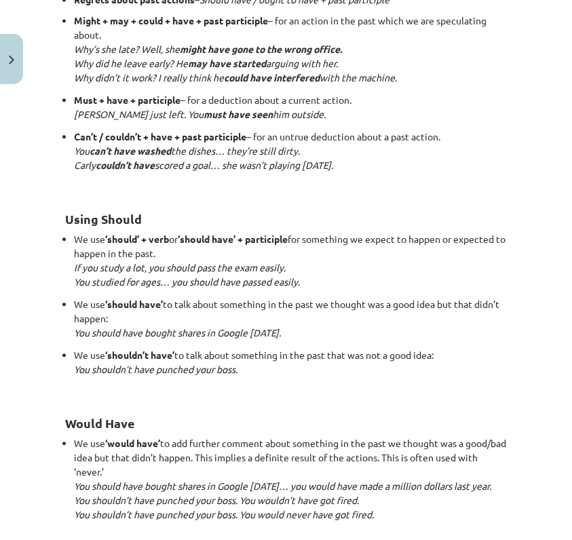 This screenshot has width=572, height=540. Describe the element at coordinates (187, 151) in the screenshot. I see `em: You the dishes… they’re still dirty.` at that location.